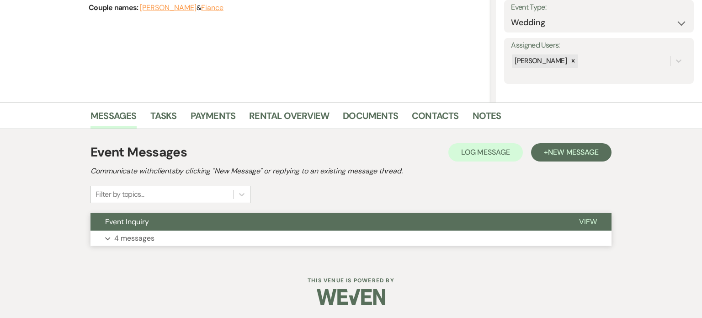 Image resolution: width=702 pixels, height=318 pixels. Describe the element at coordinates (599, 7) in the screenshot. I see `label: Event Type:` at that location.